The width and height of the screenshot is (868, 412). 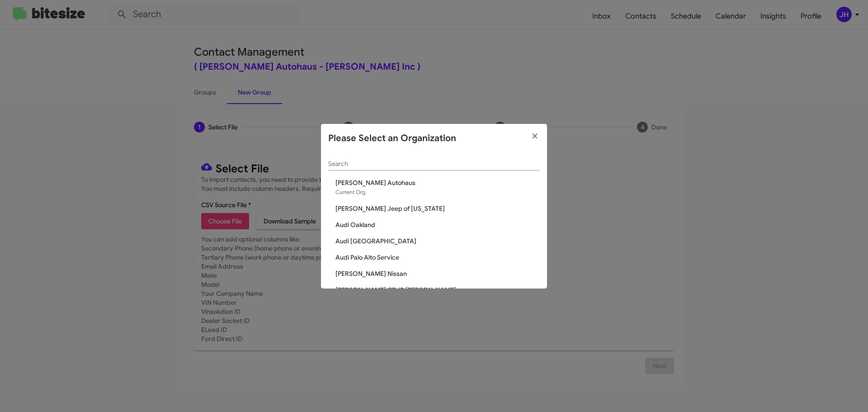 I want to click on span: Current Org, so click(x=350, y=192).